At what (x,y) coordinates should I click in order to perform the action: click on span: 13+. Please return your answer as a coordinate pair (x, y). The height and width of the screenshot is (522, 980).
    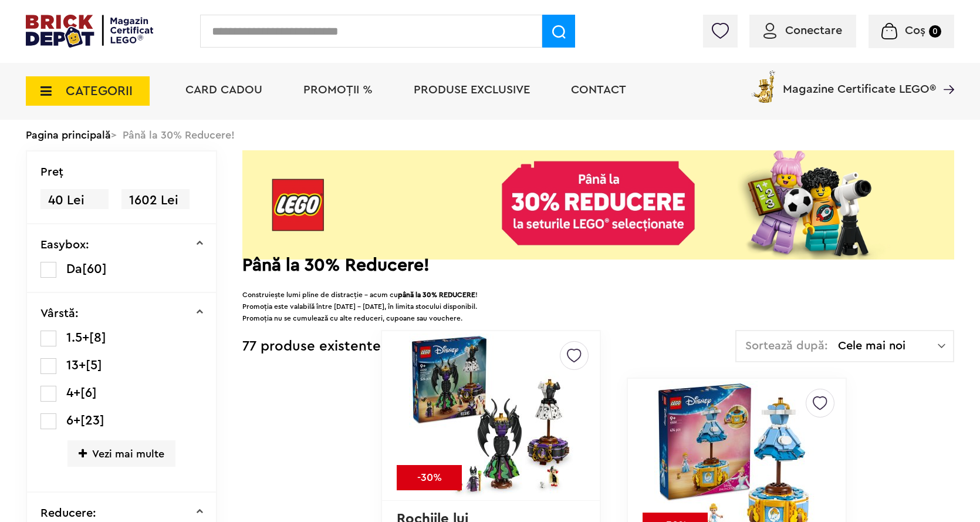
    Looking at the image, I should click on (75, 365).